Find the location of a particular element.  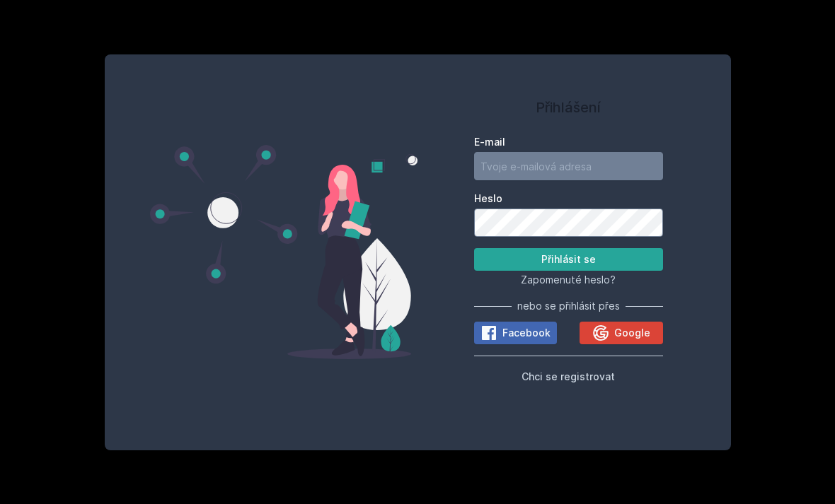

button: Chci se registrovat is located at coordinates (568, 376).